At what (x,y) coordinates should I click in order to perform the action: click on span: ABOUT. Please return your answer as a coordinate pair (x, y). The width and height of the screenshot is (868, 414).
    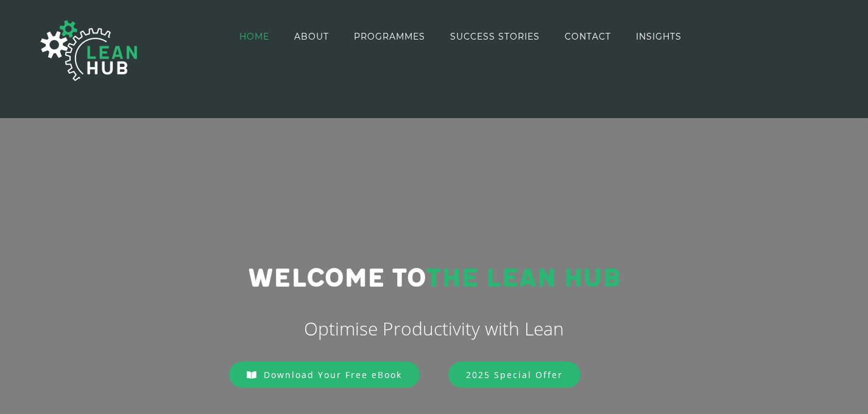
    Looking at the image, I should click on (311, 37).